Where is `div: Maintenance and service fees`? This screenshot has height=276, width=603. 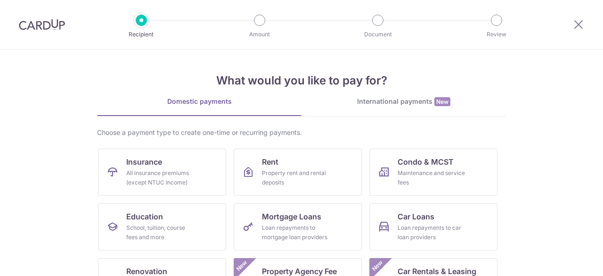 div: Maintenance and service fees is located at coordinates (432, 178).